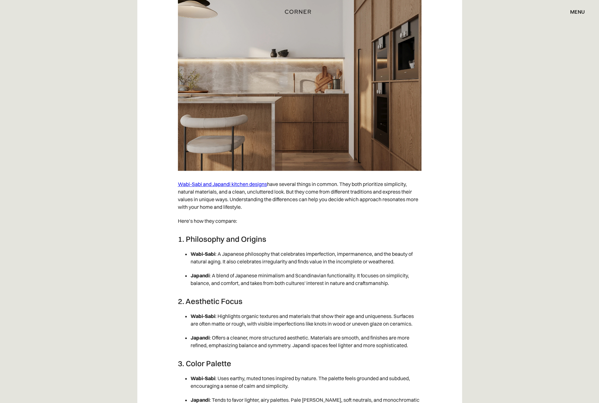  Describe the element at coordinates (306, 320) in the screenshot. I see `li: : Highlights organic textures and materials that show their age and uniqueness. Surfaces are ofte...` at that location.